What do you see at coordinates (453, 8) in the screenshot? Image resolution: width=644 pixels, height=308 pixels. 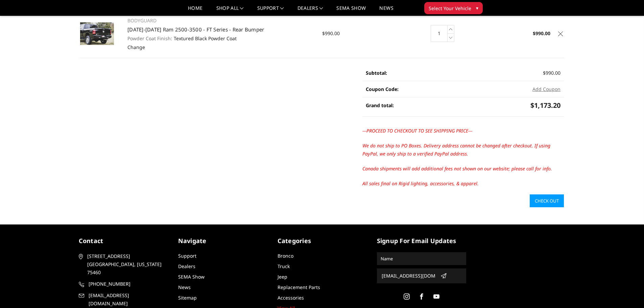 I see `button: Select Your Vehicle` at bounding box center [453, 8].